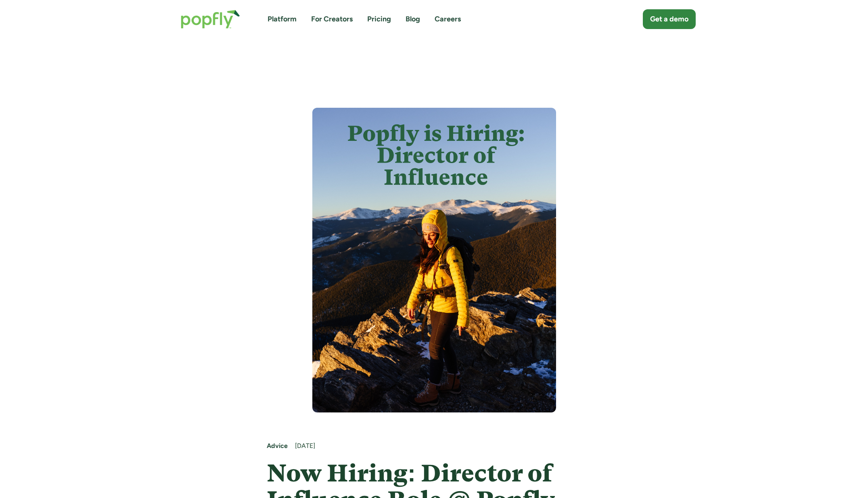 The width and height of the screenshot is (868, 498). What do you see at coordinates (413, 19) in the screenshot?
I see `a: Blog` at bounding box center [413, 19].